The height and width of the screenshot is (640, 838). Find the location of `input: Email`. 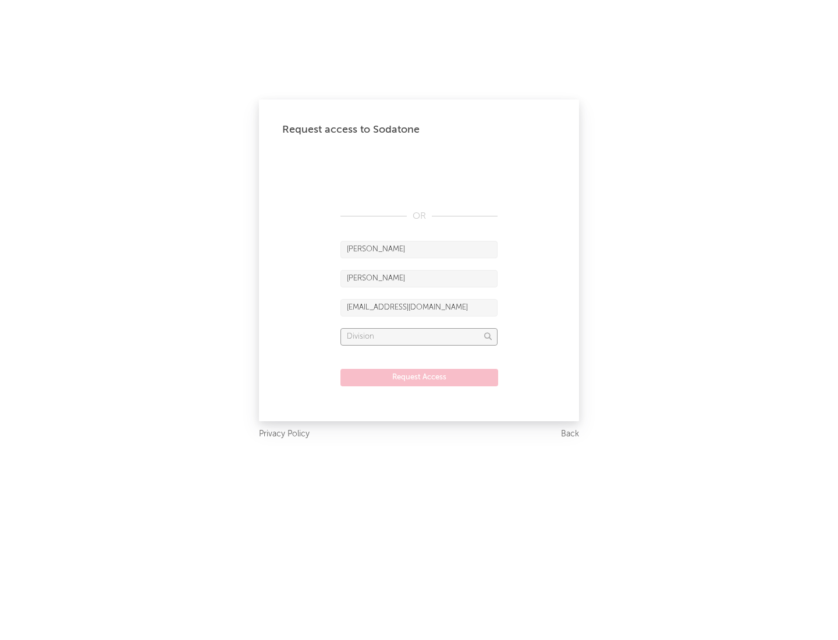

input: Email is located at coordinates (419, 308).